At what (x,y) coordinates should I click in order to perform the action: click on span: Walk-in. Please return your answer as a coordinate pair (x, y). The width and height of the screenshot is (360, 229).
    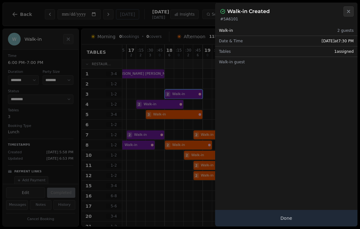
    Looking at the image, I should click on (226, 31).